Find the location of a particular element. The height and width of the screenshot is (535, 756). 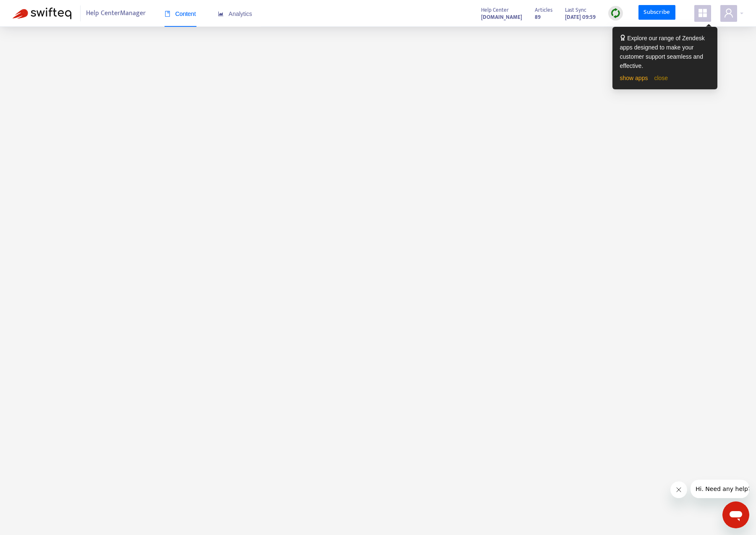

a: Subscribe is located at coordinates (657, 12).